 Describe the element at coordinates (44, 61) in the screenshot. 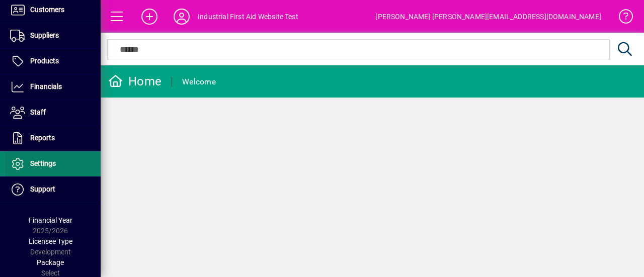

I see `span: Products` at that location.